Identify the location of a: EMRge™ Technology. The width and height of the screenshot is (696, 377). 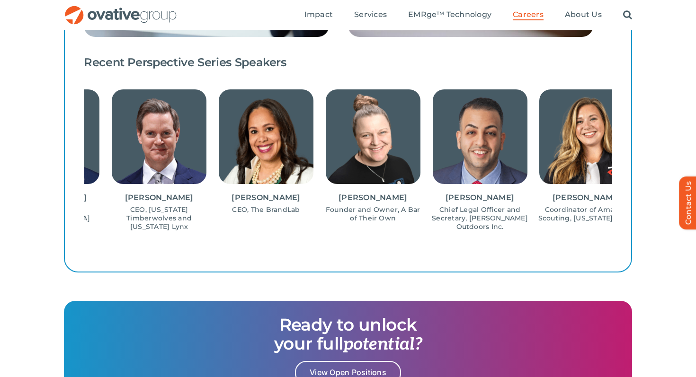
(450, 15).